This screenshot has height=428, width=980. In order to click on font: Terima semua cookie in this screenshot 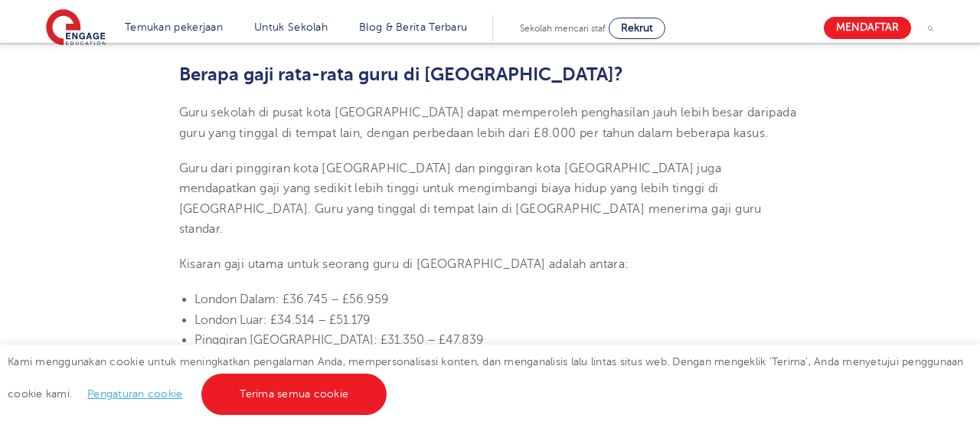, I will do `click(294, 393)`.